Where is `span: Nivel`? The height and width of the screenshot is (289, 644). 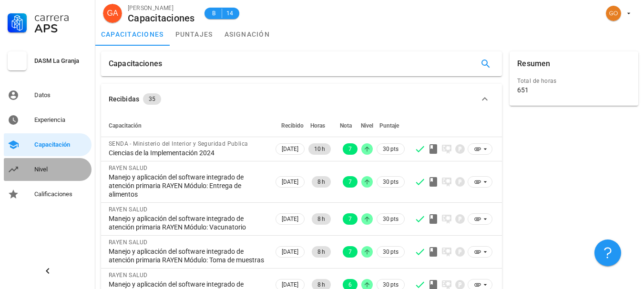
span: Nivel is located at coordinates (367, 126).